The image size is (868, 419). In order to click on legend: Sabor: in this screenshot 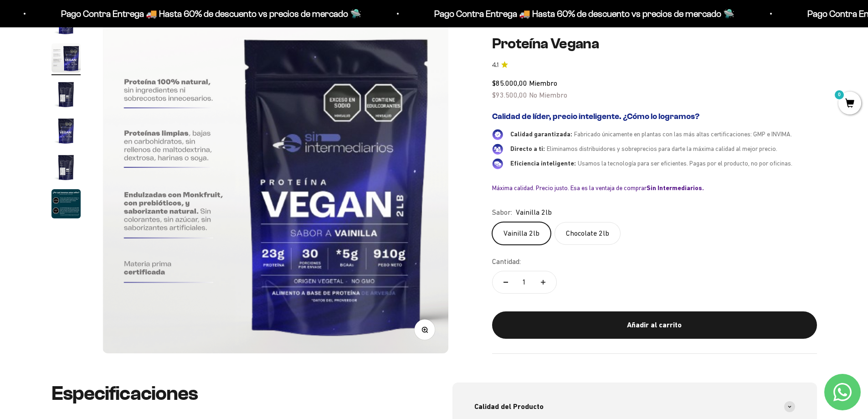, I will do `click(502, 212)`.